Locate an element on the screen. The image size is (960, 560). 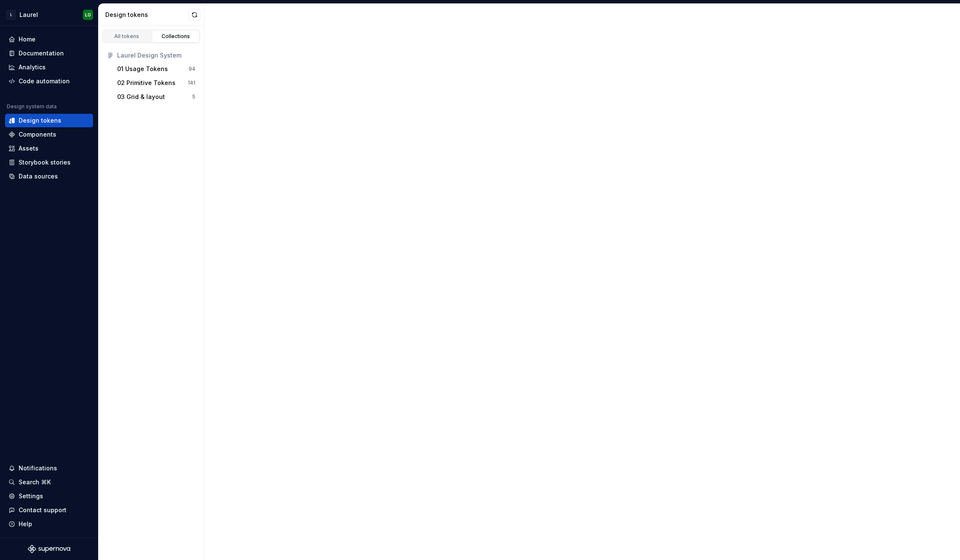
svg: Supernova Logo is located at coordinates (49, 549).